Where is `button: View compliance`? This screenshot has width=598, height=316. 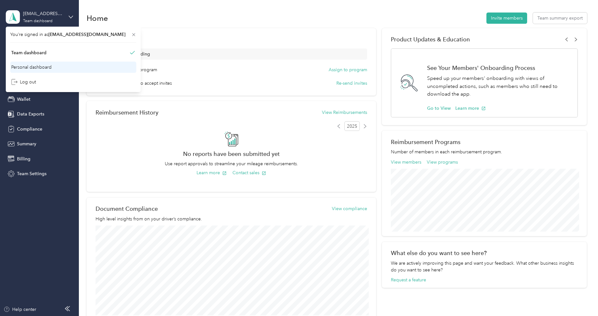
button: View compliance is located at coordinates (349, 208).